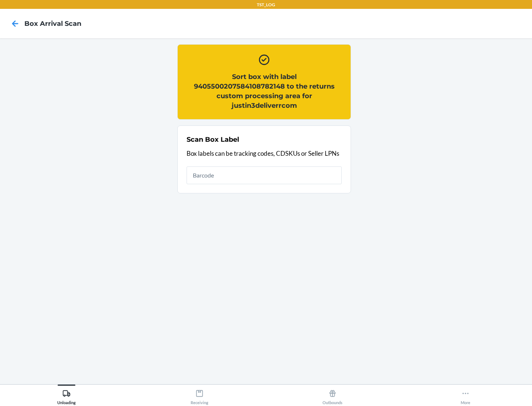 This screenshot has height=406, width=532. Describe the element at coordinates (53, 23) in the screenshot. I see `h4: Box Arrival Scan` at that location.